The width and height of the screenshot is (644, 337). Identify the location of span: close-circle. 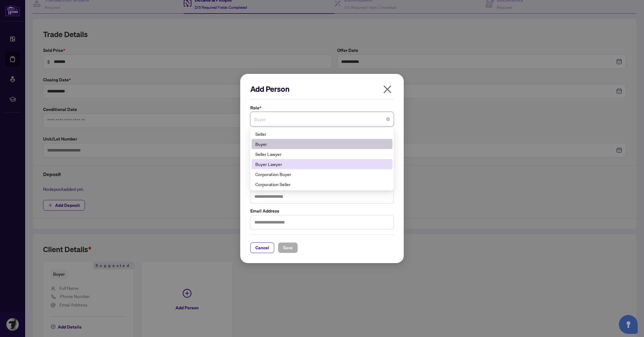
(388, 119).